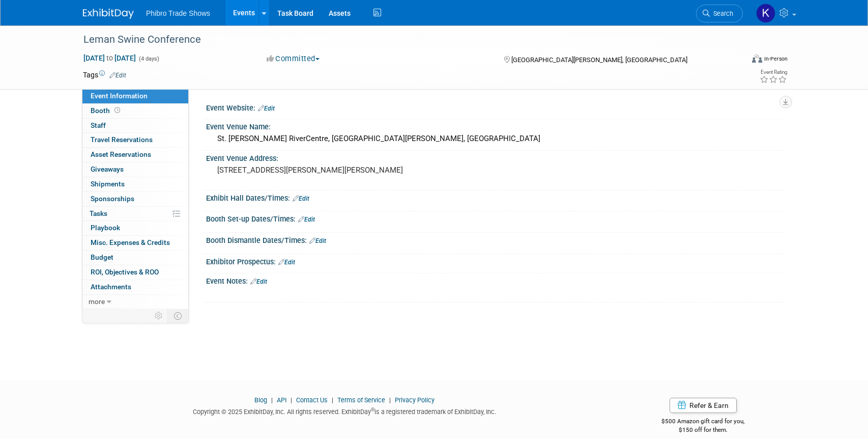  What do you see at coordinates (135, 126) in the screenshot?
I see `a: Staff` at bounding box center [135, 126].